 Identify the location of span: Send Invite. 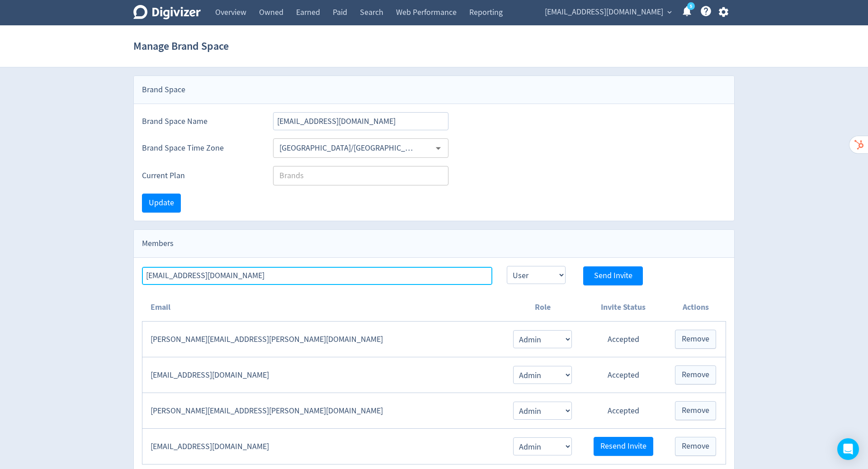
(613, 276).